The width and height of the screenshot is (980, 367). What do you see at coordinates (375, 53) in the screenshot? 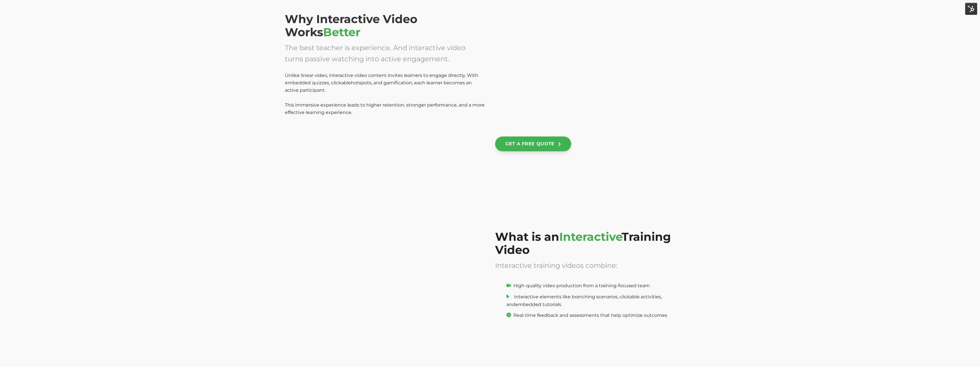
I see `span: The best teacher is experience. And interactive video turns passive watching into active engagement.` at bounding box center [375, 53].